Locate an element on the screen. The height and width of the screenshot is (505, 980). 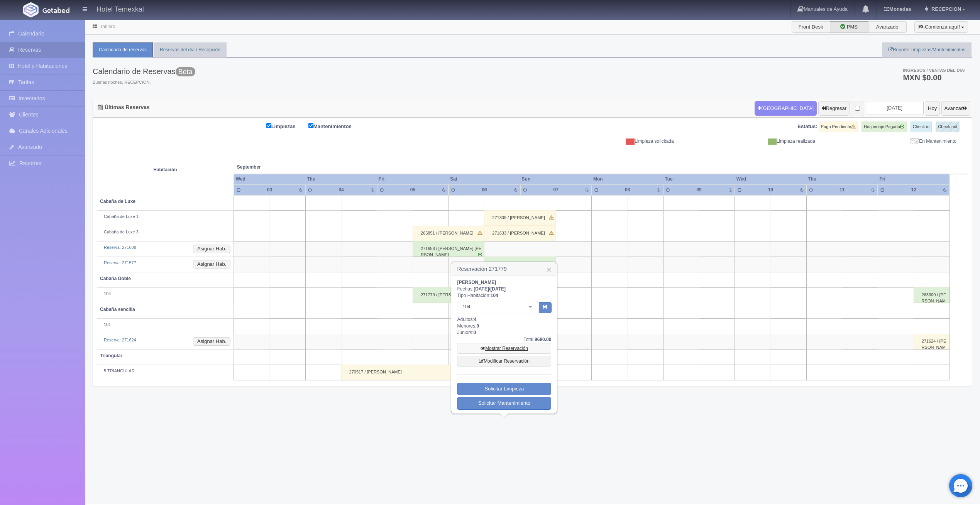
div: Limpieza solicitada is located at coordinates (609, 141).